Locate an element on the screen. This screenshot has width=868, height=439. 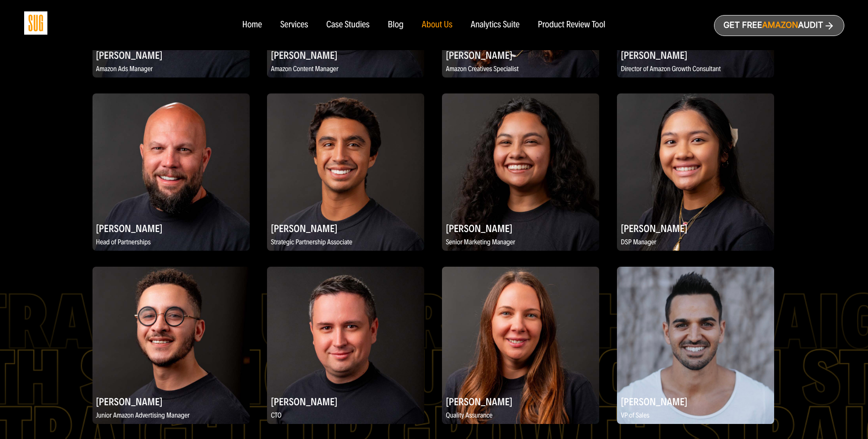
p: Junior Amazon Advertising Manager is located at coordinates (171, 416).